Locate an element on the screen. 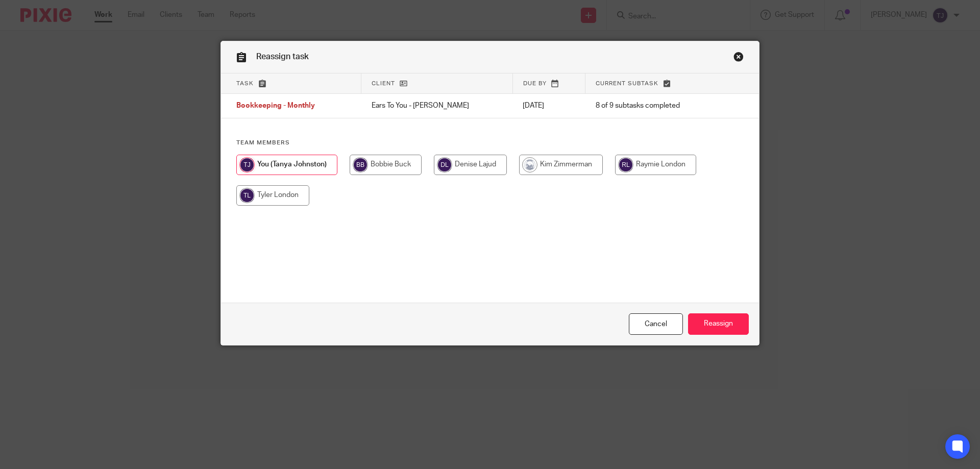  input: Reassign is located at coordinates (719, 324).